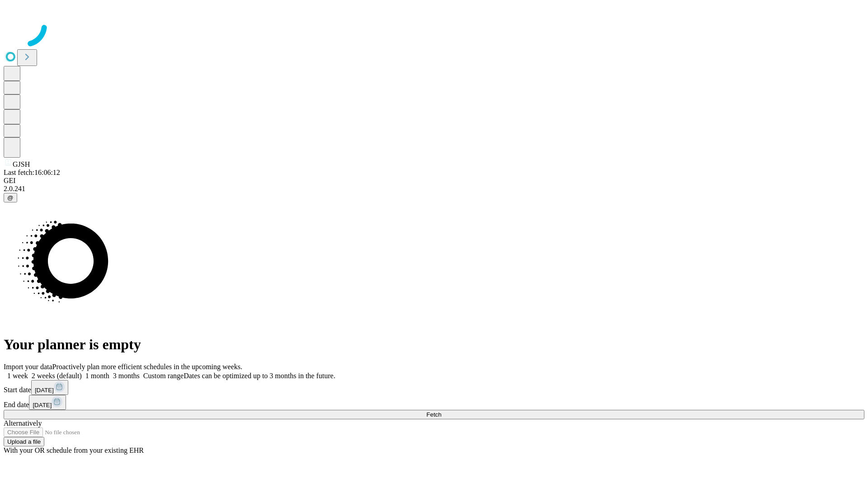  I want to click on div: GEI, so click(434, 181).